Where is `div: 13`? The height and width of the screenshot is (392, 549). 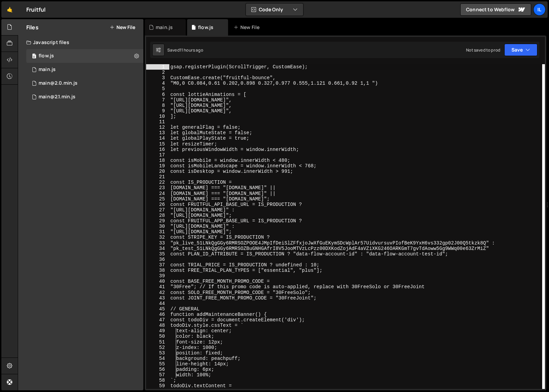 div: 13 is located at coordinates (158, 133).